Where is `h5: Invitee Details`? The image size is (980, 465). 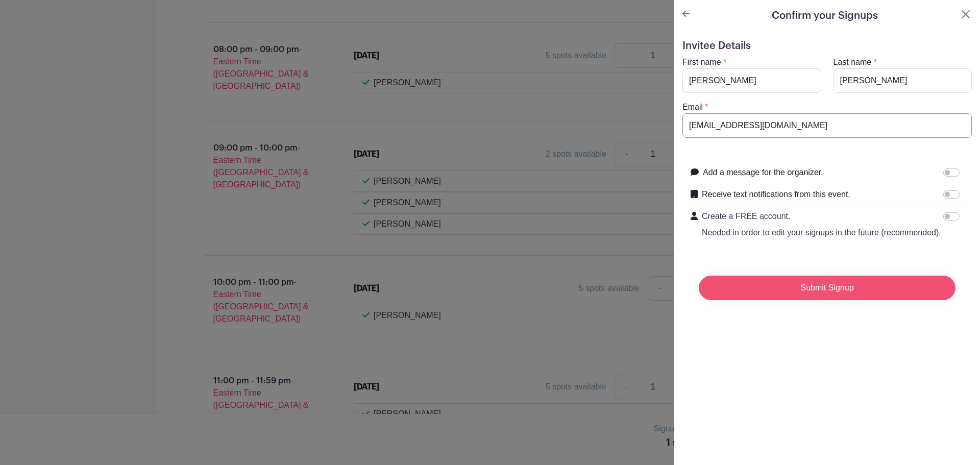
h5: Invitee Details is located at coordinates (827, 46).